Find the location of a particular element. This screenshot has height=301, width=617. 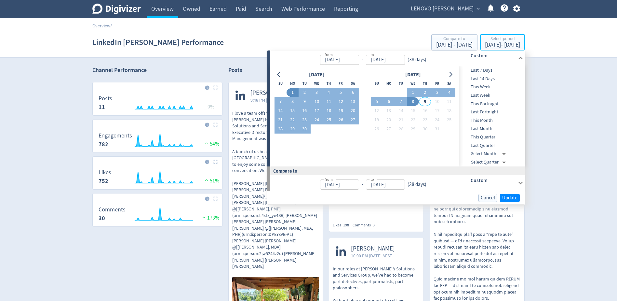

dt: Likes is located at coordinates (105, 172).